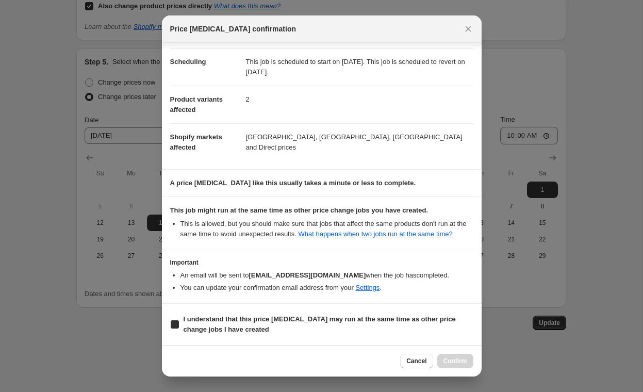 This screenshot has height=392, width=643. Describe the element at coordinates (416, 361) in the screenshot. I see `button: Cancel` at that location.